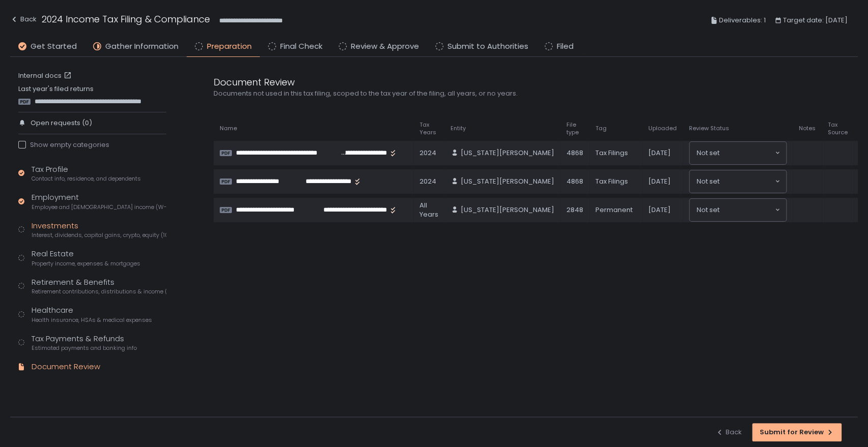  What do you see at coordinates (458, 128) in the screenshot?
I see `span: Entity` at bounding box center [458, 128].